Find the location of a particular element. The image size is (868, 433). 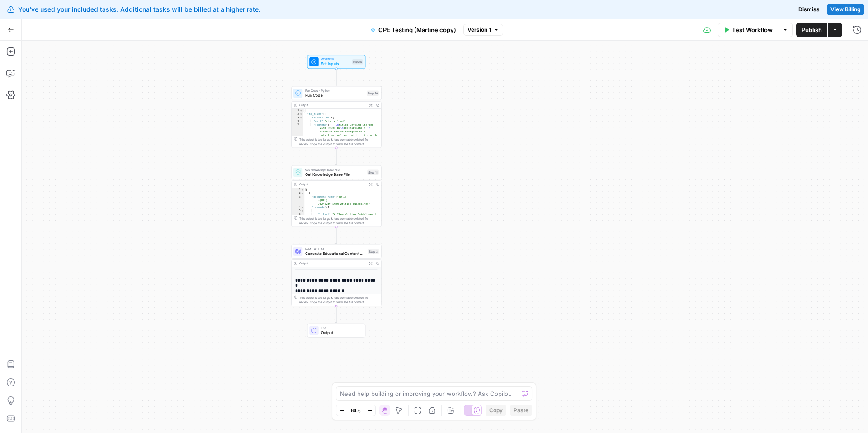

button: Paste is located at coordinates (520, 410).